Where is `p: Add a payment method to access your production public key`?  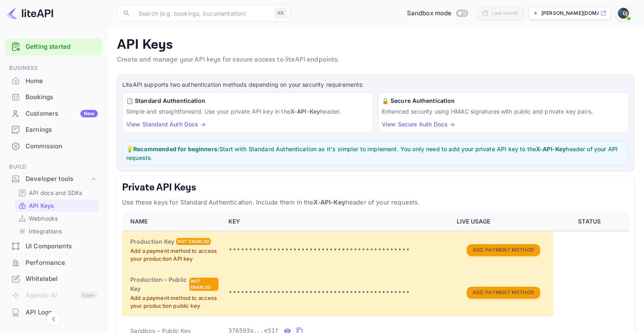 p: Add a payment method to access your production public key is located at coordinates (175, 302).